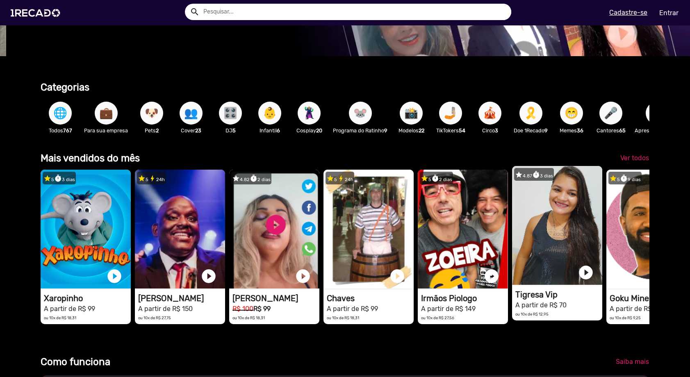  Describe the element at coordinates (411, 130) in the screenshot. I see `p: Modelos` at that location.